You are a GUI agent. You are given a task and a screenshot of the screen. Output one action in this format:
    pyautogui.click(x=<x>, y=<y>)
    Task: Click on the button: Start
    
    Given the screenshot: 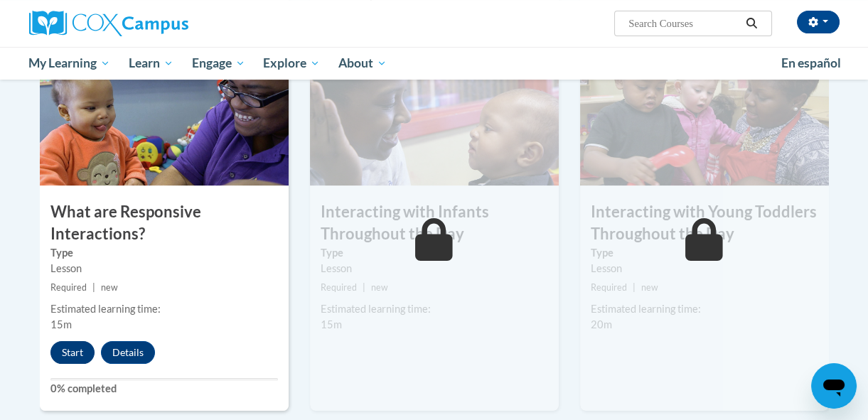 What is the action you would take?
    pyautogui.click(x=73, y=352)
    